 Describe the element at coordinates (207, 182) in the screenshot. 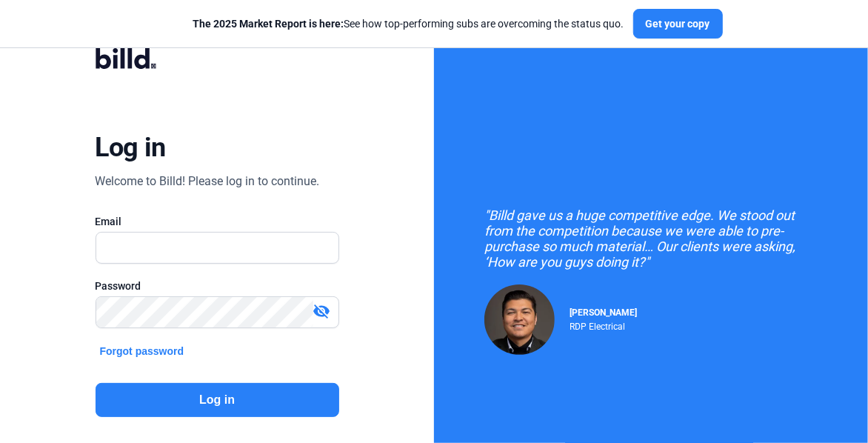

I see `div: Welcome to Billd! Please log in to continue.` at that location.